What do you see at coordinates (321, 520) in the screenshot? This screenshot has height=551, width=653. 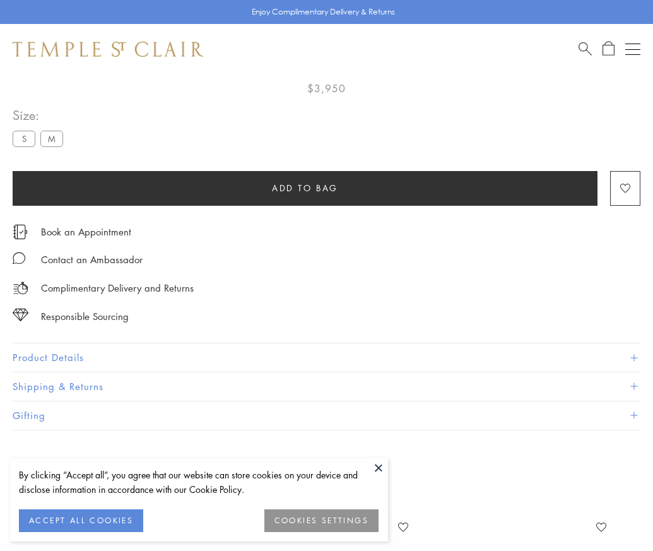 I see `button: COOKIES SETTINGS` at bounding box center [321, 520].